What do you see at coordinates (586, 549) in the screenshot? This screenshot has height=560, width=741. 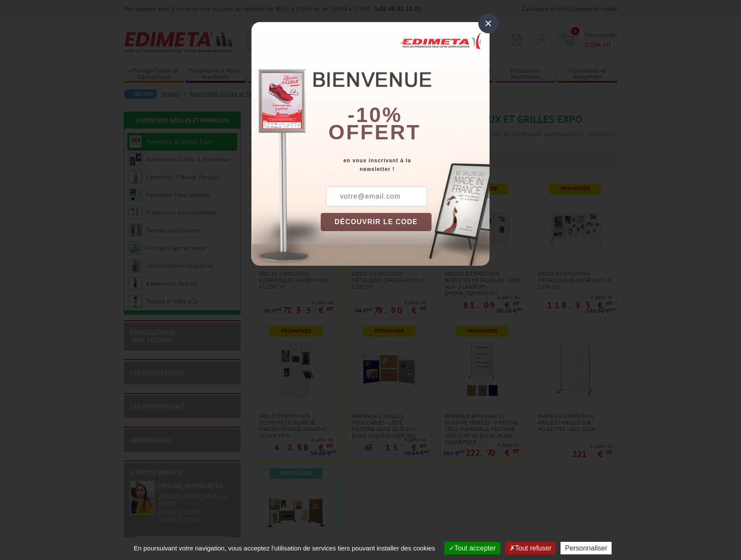 I see `button: Personnaliser (fenêtre modale)` at bounding box center [586, 549].